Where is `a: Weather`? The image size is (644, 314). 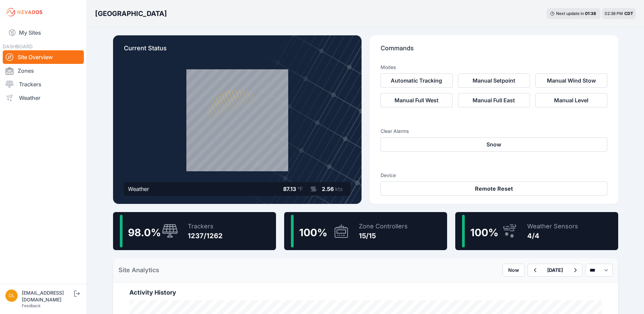
a: Weather is located at coordinates (43, 98).